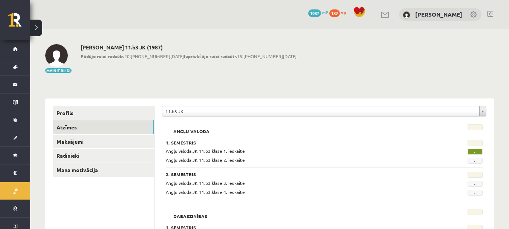 The height and width of the screenshot is (229, 509). I want to click on span: Angļu valoda JK 11.b3 klase 3. ieskaite, so click(205, 183).